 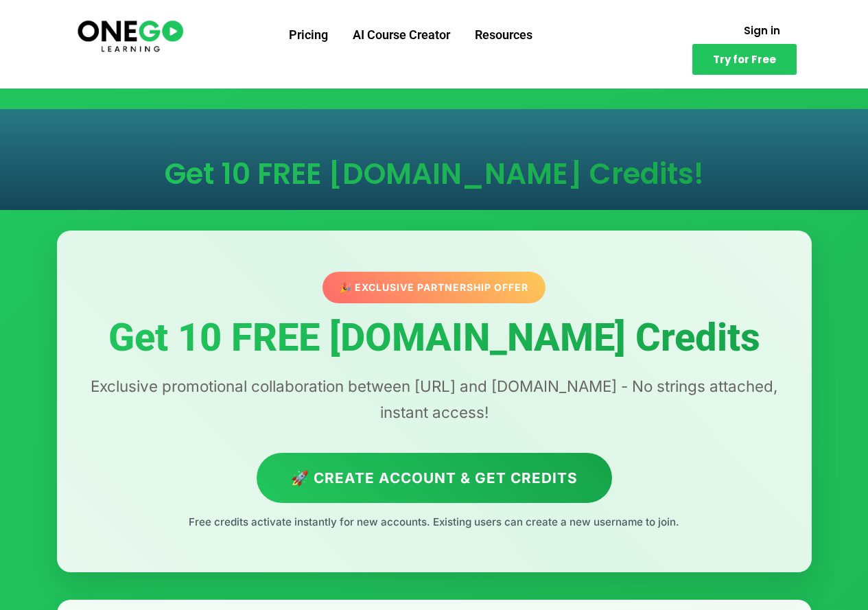 I want to click on a: Try for Free, so click(x=744, y=59).